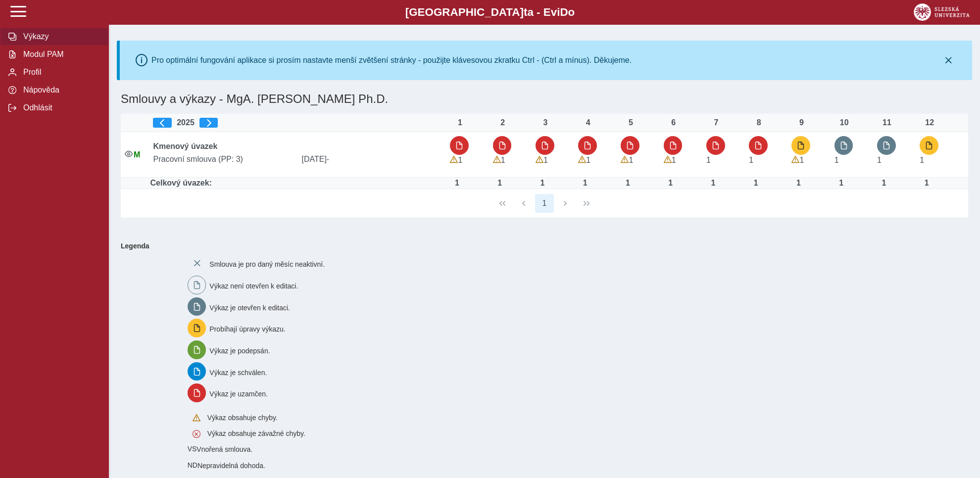 This screenshot has height=478, width=980. I want to click on span: Probíhají úpravy výkazu., so click(247, 329).